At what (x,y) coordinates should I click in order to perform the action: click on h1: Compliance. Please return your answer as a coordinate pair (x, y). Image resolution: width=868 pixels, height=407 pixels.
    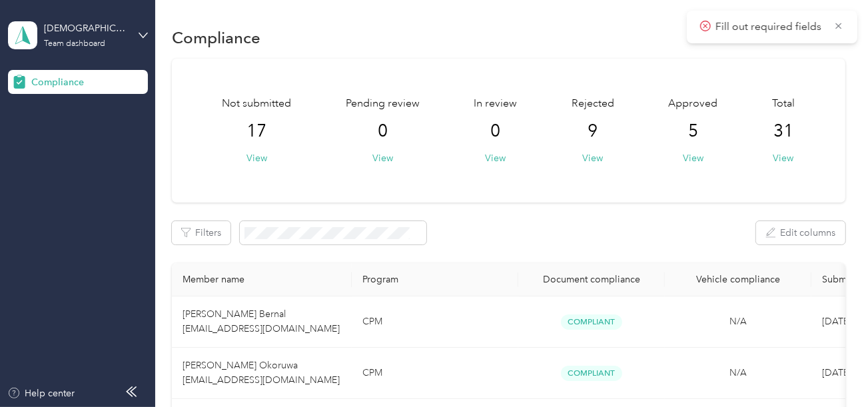
    Looking at the image, I should click on (216, 37).